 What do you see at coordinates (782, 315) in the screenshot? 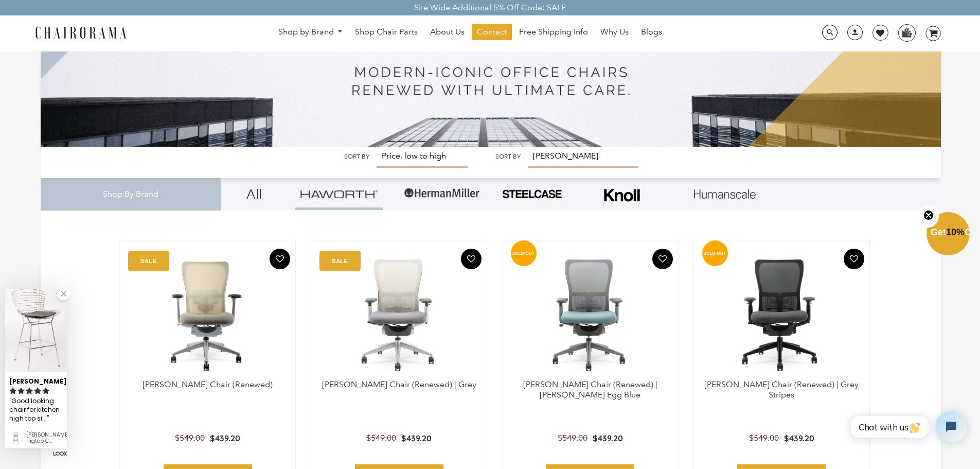
I see `a: Zody Chair (Renewed) | Grey Stripes - chairorama Zody Chair (Renewed) | Grey Stripes - chairorama` at bounding box center [782, 315].